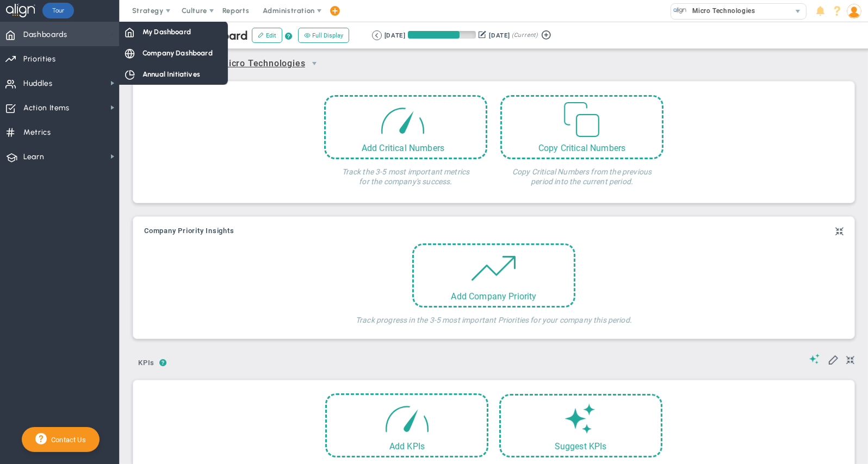 The height and width of the screenshot is (464, 868). What do you see at coordinates (189, 231) in the screenshot?
I see `span: Company Priority Insights` at bounding box center [189, 231].